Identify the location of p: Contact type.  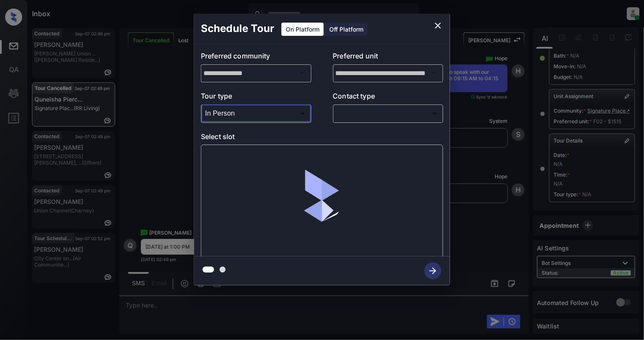
(388, 97).